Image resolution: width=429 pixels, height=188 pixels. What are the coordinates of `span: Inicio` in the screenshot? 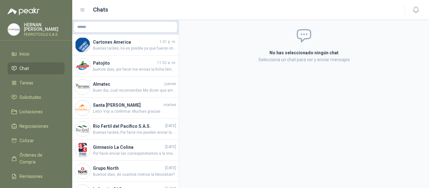 It's located at (24, 54).